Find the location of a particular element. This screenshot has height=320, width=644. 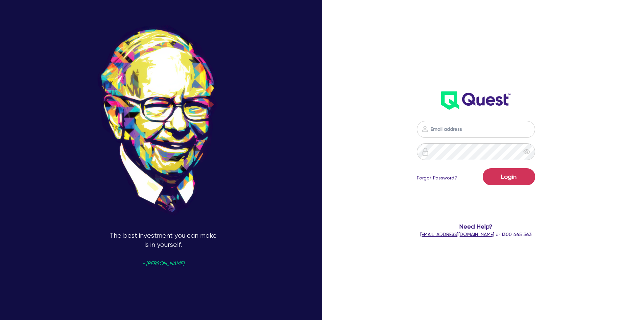

img: wH2k97JdezQIQAAAABJRU5ErkJggg== is located at coordinates (476, 101).